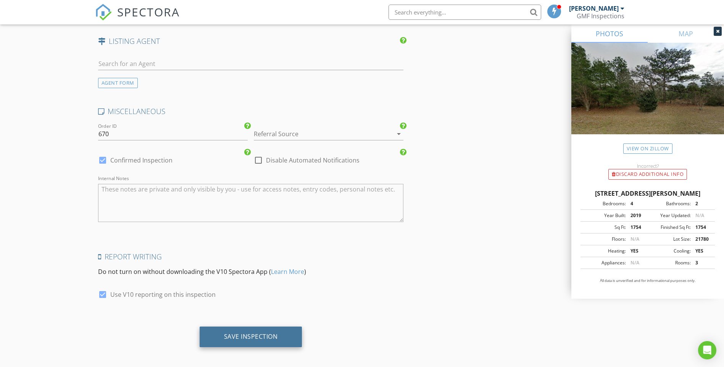 The image size is (724, 367). What do you see at coordinates (118, 83) in the screenshot?
I see `div: AGENT FORM` at bounding box center [118, 83].